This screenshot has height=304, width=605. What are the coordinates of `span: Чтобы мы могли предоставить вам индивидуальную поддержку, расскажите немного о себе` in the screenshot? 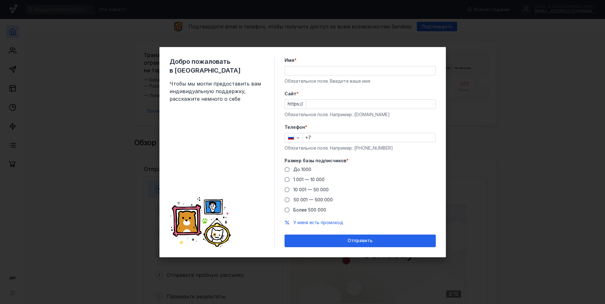 It's located at (217, 91).